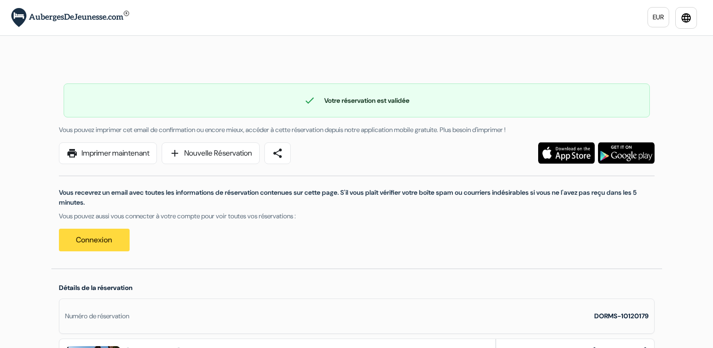 This screenshot has width=713, height=348. What do you see at coordinates (278, 153) in the screenshot?
I see `span: share` at bounding box center [278, 153].